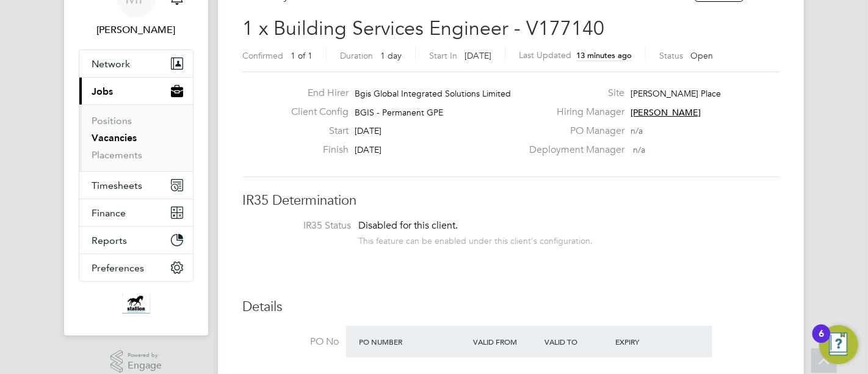  Describe the element at coordinates (109, 212) in the screenshot. I see `span: Finance` at that location.